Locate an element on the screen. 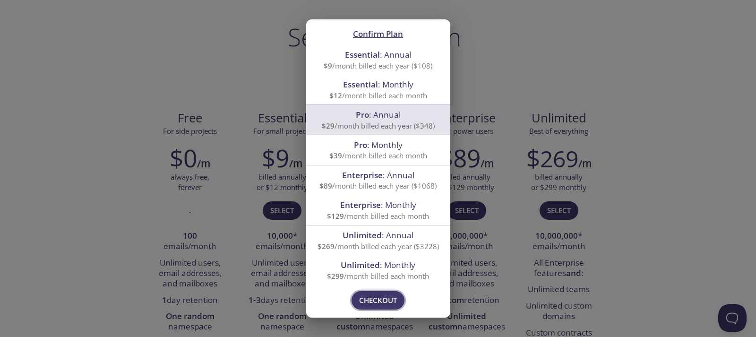  span: $129 is located at coordinates (335, 216).